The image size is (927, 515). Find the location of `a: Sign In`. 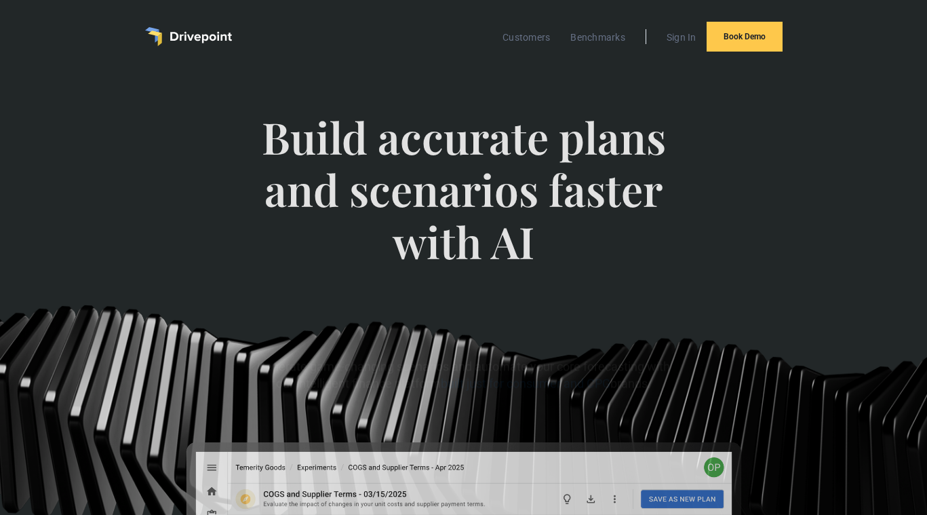

a: Sign In is located at coordinates (682, 37).